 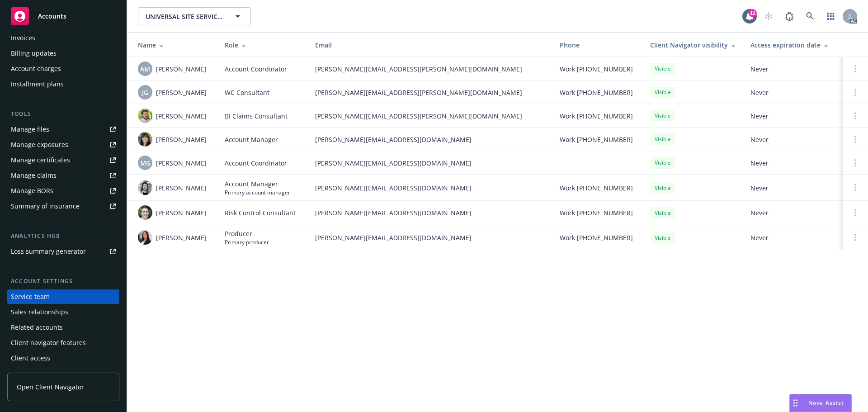 What do you see at coordinates (795, 403) in the screenshot?
I see `div: Drag to move` at bounding box center [795, 403].